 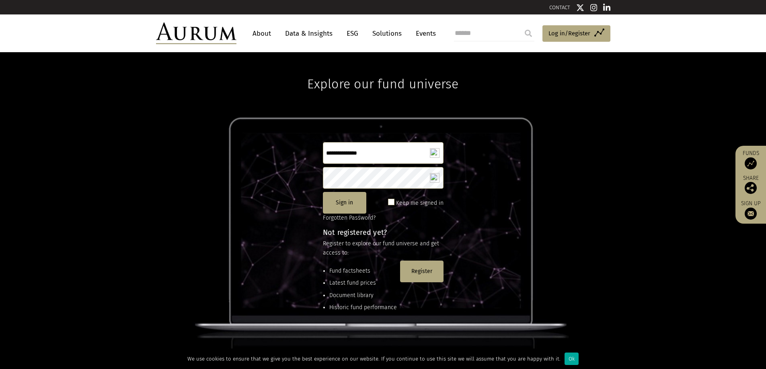 I want to click on span: Log in/Register, so click(x=569, y=33).